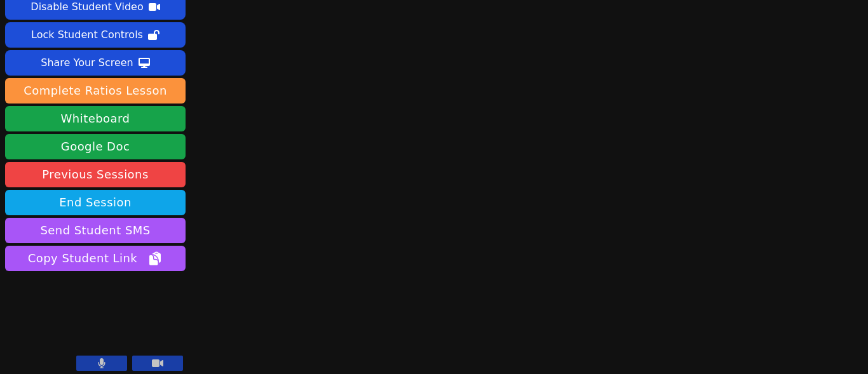 The height and width of the screenshot is (374, 868). Describe the element at coordinates (95, 259) in the screenshot. I see `span: Copy Student Link` at that location.